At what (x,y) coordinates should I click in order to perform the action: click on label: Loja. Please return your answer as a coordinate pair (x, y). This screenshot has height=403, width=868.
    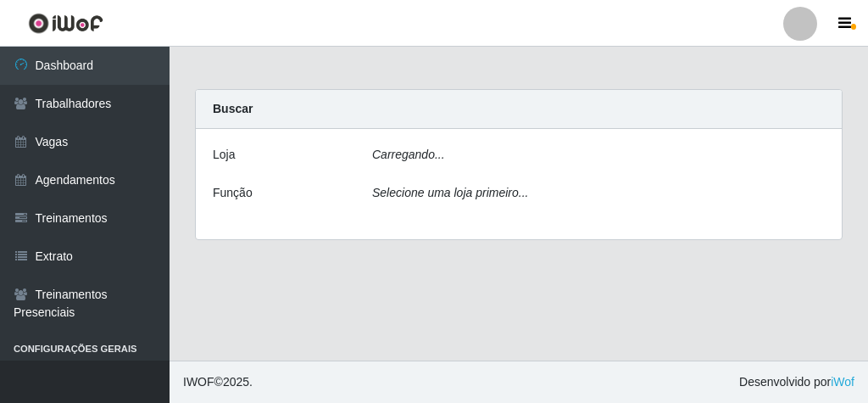
    Looking at the image, I should click on (224, 154).